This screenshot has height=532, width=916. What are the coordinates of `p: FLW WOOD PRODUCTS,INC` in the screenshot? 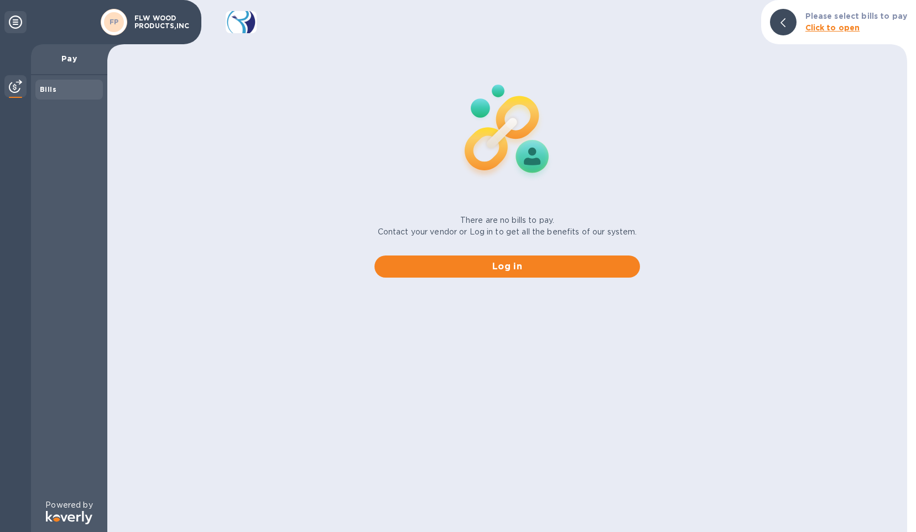 It's located at (162, 22).